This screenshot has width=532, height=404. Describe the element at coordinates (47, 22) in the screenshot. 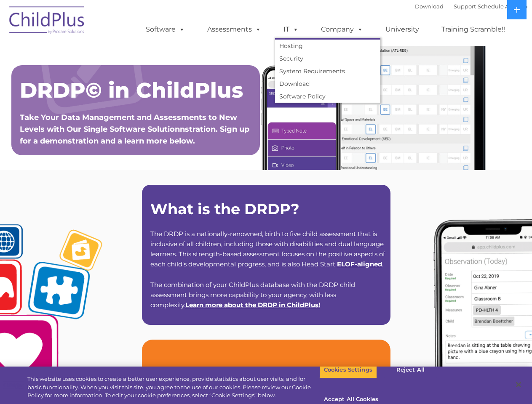

I see `img: ChildPlus by Procare Solutions` at that location.